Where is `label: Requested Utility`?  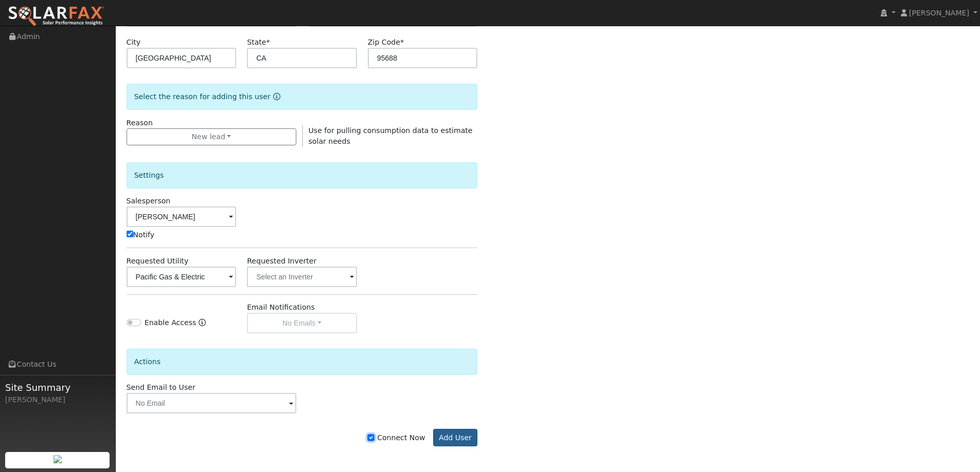 label: Requested Utility is located at coordinates (157, 261).